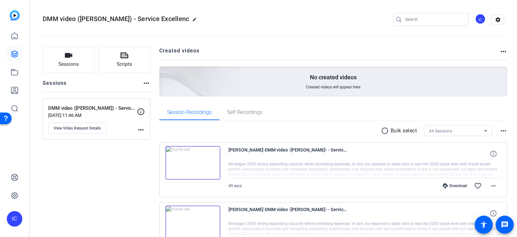  What do you see at coordinates (330, 53) in the screenshot?
I see `h2: Created videos` at bounding box center [330, 53].